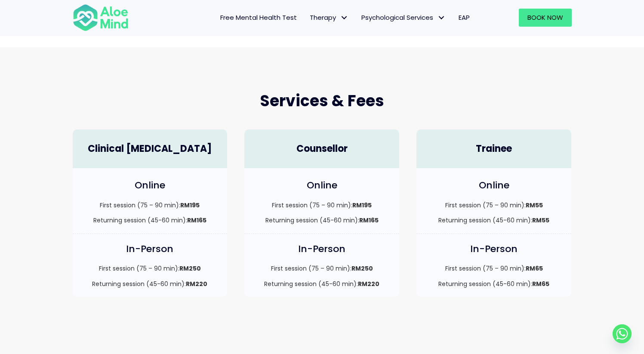  What do you see at coordinates (259, 17) in the screenshot?
I see `span: Free Mental Health Test` at bounding box center [259, 17].